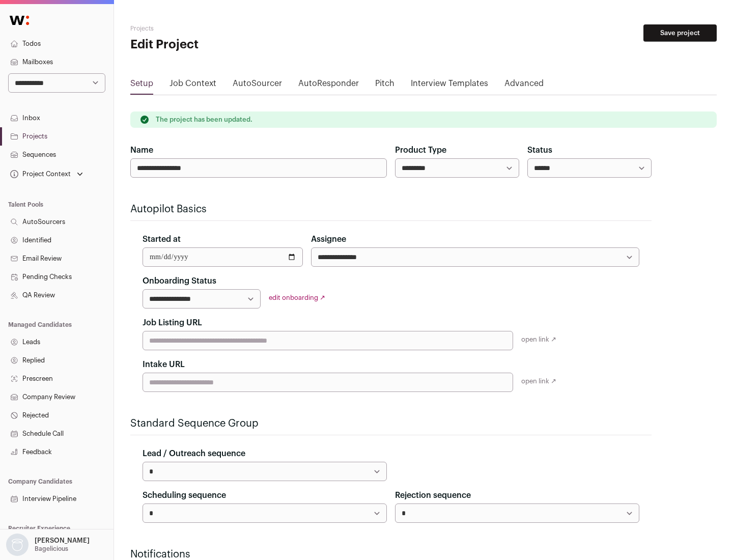 Image resolution: width=733 pixels, height=560 pixels. What do you see at coordinates (432, 495) in the screenshot?
I see `label: Rejection sequence` at bounding box center [432, 495].